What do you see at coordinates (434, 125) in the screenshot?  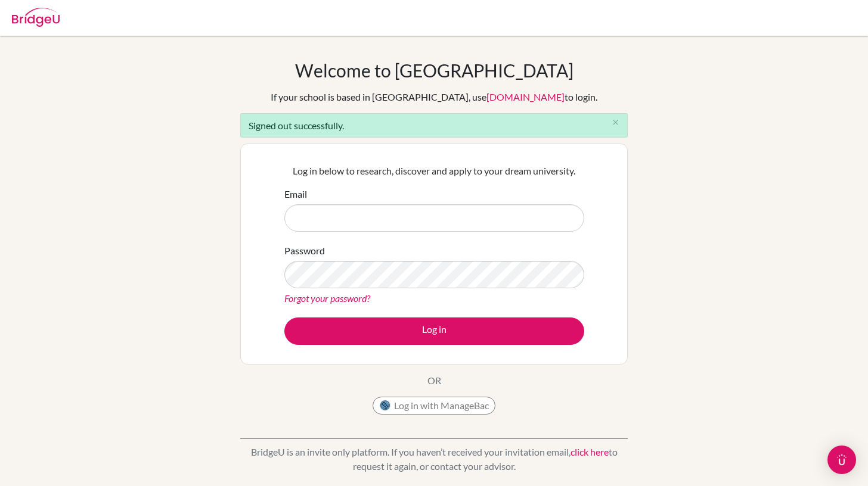 I see `div: Signed out successfully.` at bounding box center [434, 125].